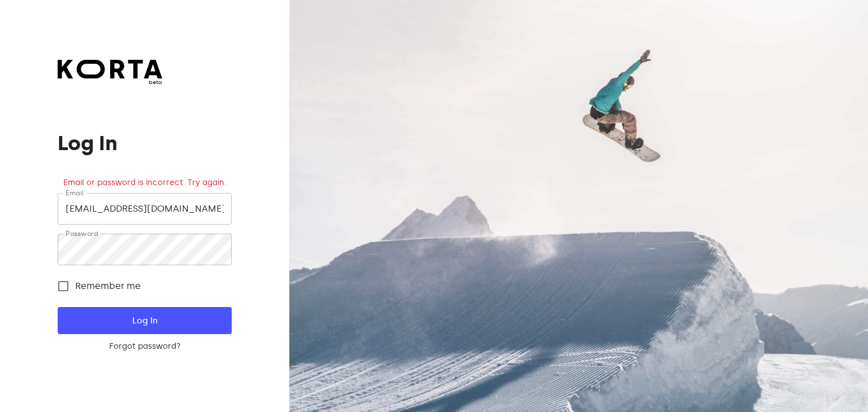  I want to click on button: Log In, so click(144, 321).